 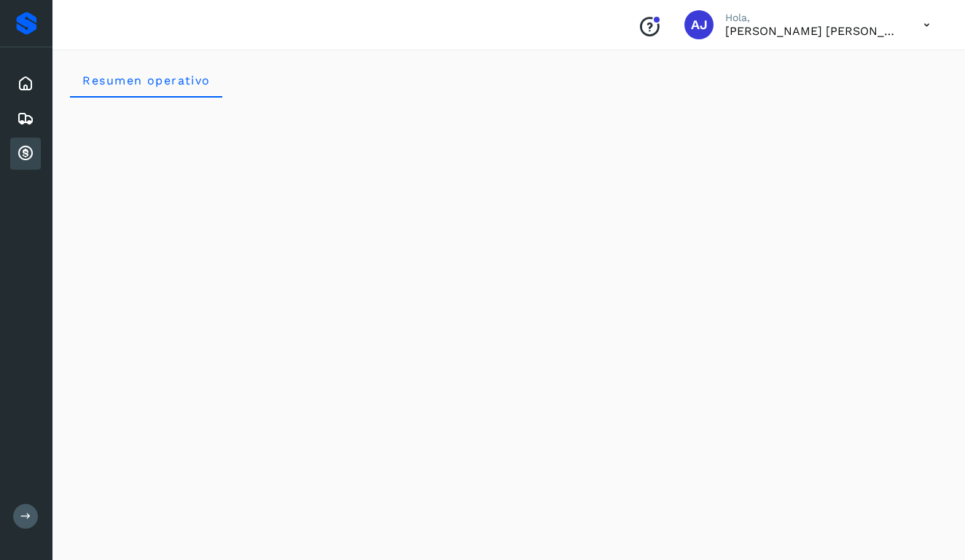 What do you see at coordinates (26, 119) in the screenshot?
I see `div: Embarques` at bounding box center [26, 119].